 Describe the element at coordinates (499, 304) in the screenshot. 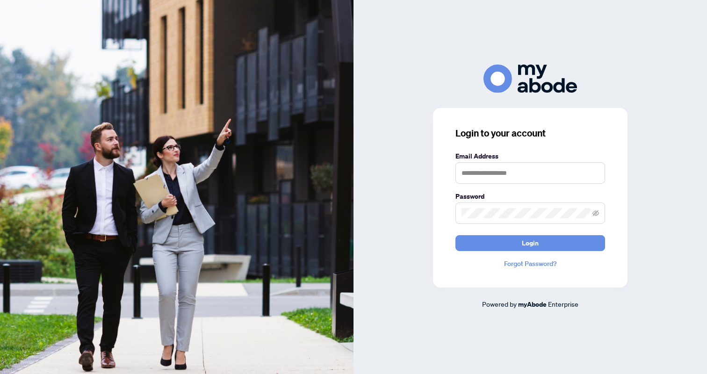

I see `span: Powered by` at that location.